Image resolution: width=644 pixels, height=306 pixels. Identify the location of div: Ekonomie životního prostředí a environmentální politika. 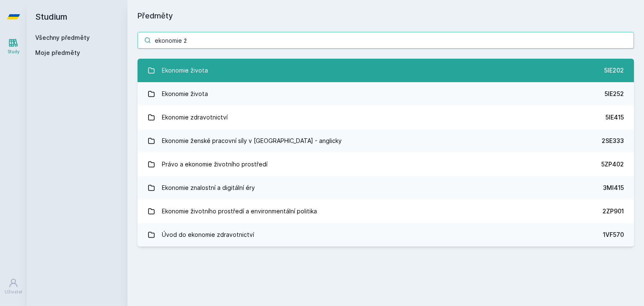
(239, 212).